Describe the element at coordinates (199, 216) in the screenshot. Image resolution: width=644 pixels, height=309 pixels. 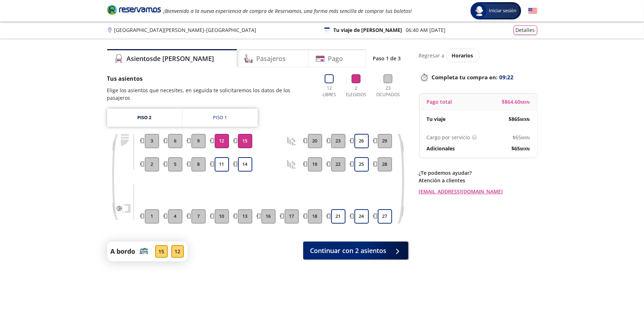
I see `button: 7` at that location.